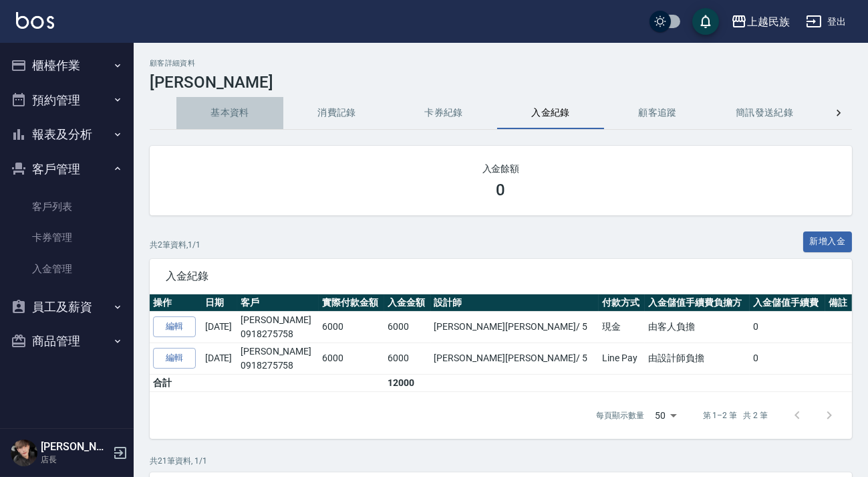  I want to click on button: save, so click(706, 21).